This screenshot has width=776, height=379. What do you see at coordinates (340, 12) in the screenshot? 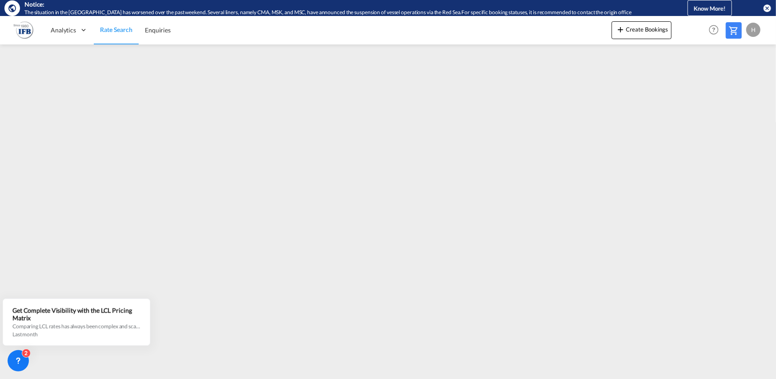
I see `div: The situation in the Red Sea has worsened over the past weekend. Several liners, namely CMA, MSK,...` at bounding box center [340, 12].